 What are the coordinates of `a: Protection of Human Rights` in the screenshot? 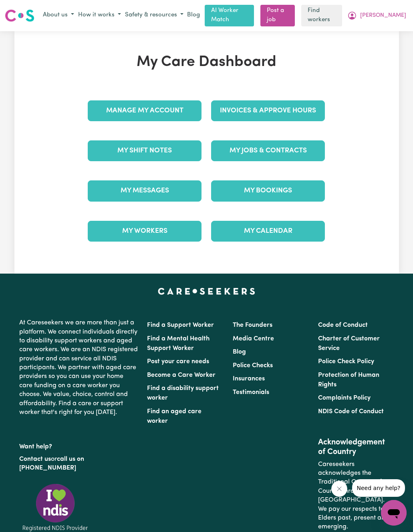 It's located at (348, 380).